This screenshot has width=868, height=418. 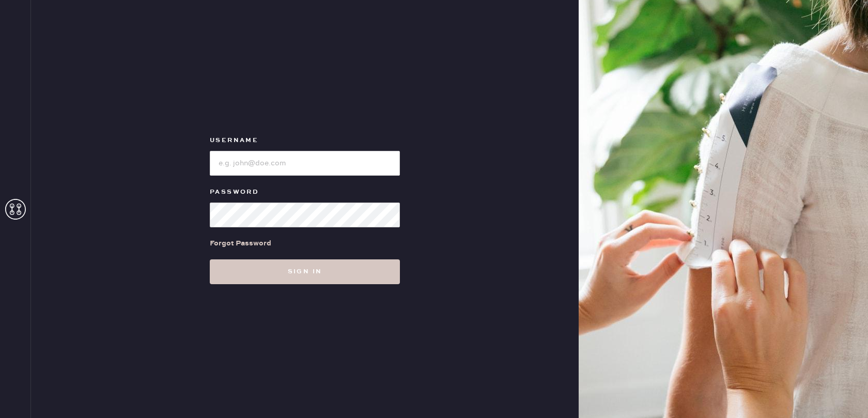 I want to click on label: Password, so click(x=305, y=192).